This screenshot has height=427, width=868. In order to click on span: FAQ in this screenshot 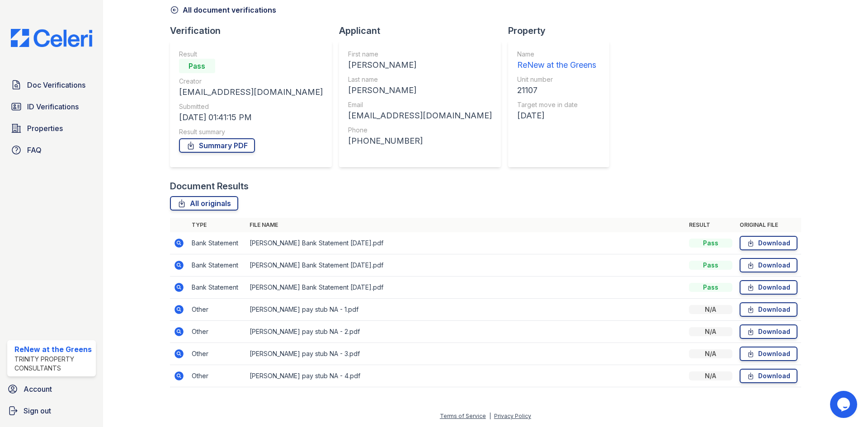, I will do `click(34, 150)`.